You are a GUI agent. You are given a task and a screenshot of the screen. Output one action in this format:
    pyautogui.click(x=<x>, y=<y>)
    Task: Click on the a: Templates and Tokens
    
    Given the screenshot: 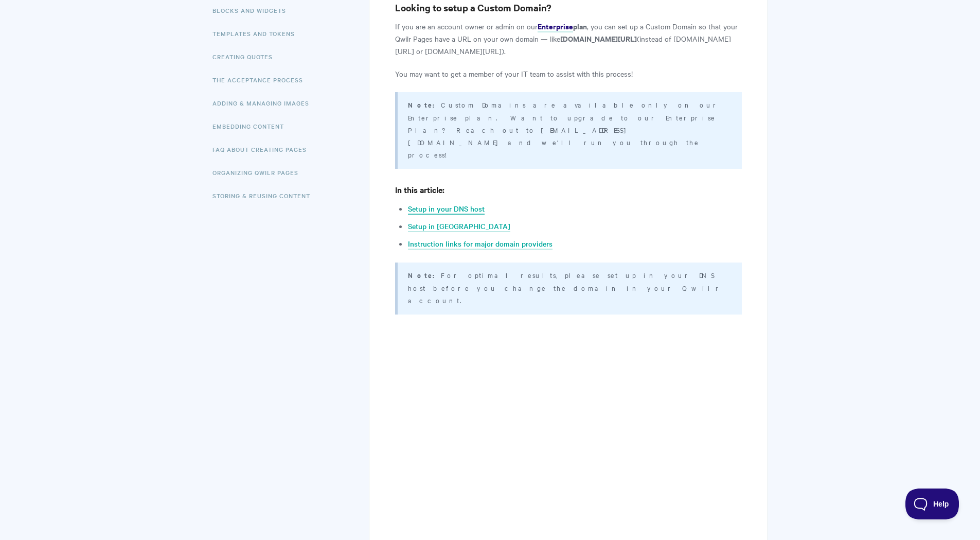 What is the action you would take?
    pyautogui.click(x=257, y=33)
    